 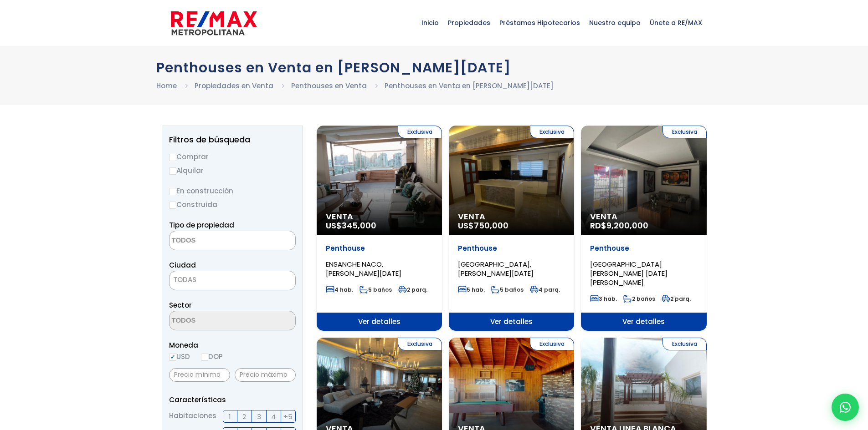 What do you see at coordinates (200, 375) in the screenshot?
I see `input: Precio mínimo` at bounding box center [200, 375].